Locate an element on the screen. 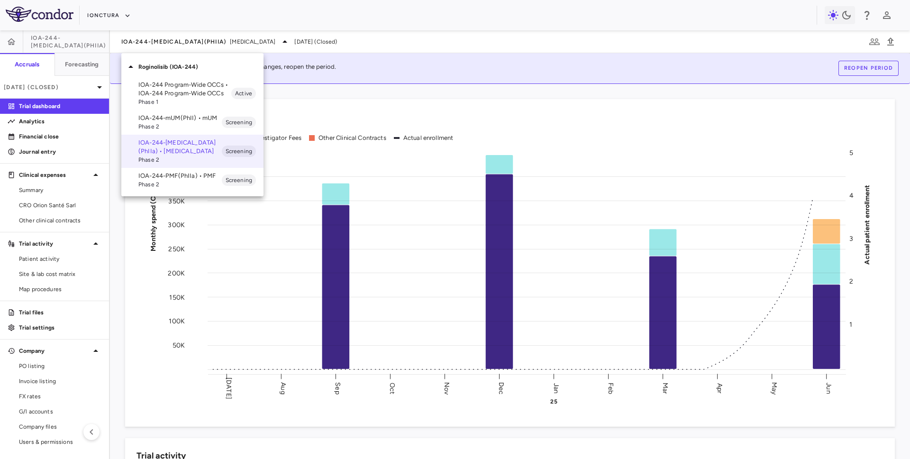  div: IOA-244 Program-Wide OCCs • IOA-244 Program-Wide OCCsPhase 1Active is located at coordinates (192, 93).